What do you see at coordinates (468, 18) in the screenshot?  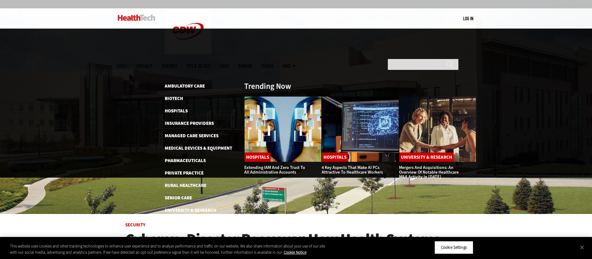 I see `div: User menu` at bounding box center [468, 18].